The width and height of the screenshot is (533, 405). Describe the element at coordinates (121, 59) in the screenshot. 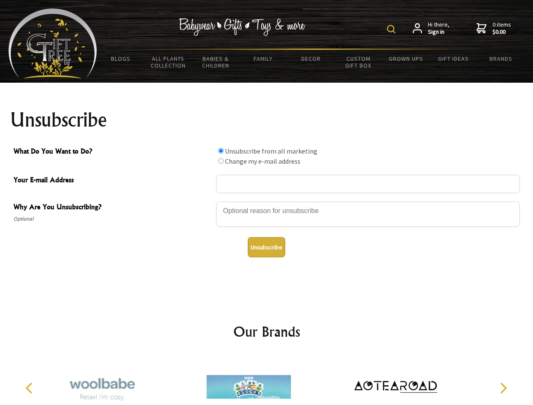

I see `a: BLOGS` at that location.